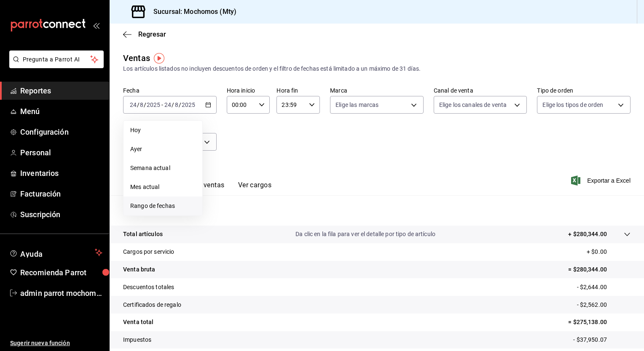 This screenshot has width=644, height=351. I want to click on span: Elige los canales de venta, so click(473, 105).